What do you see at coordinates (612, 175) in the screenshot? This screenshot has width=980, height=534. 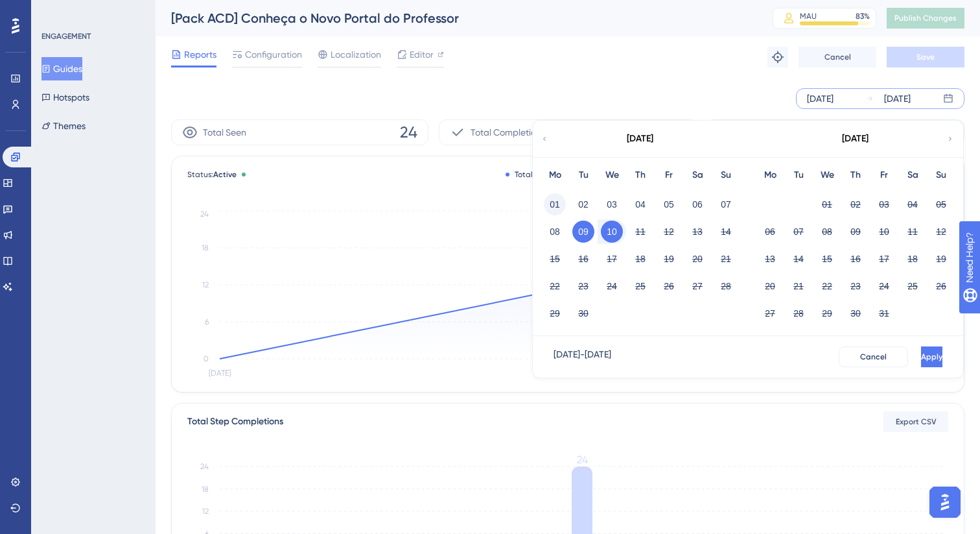 I see `div: We` at bounding box center [612, 175].